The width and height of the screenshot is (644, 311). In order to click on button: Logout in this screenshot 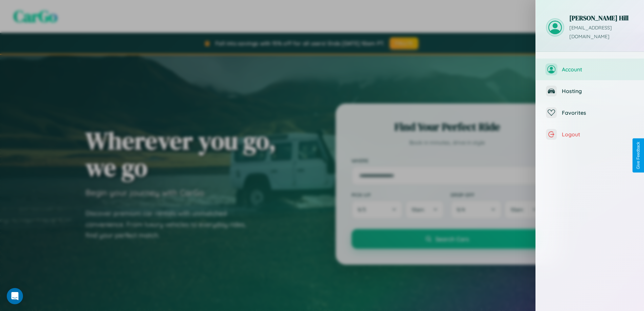, I will do `click(590, 134)`.